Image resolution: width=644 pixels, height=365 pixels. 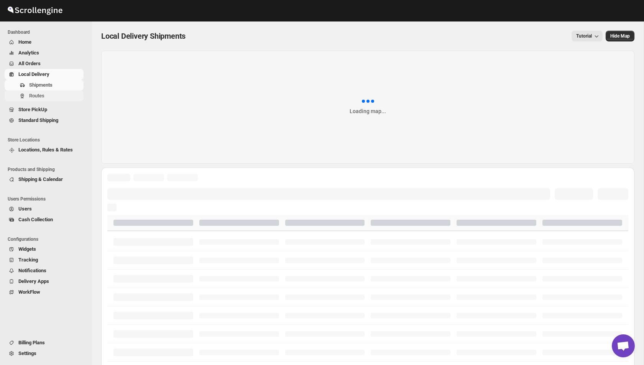 What do you see at coordinates (36, 219) in the screenshot?
I see `span: Cash Collection` at bounding box center [36, 219].